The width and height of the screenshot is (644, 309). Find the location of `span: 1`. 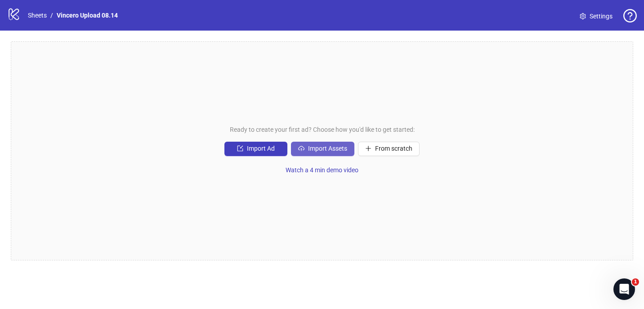

span: 1 is located at coordinates (636, 282).